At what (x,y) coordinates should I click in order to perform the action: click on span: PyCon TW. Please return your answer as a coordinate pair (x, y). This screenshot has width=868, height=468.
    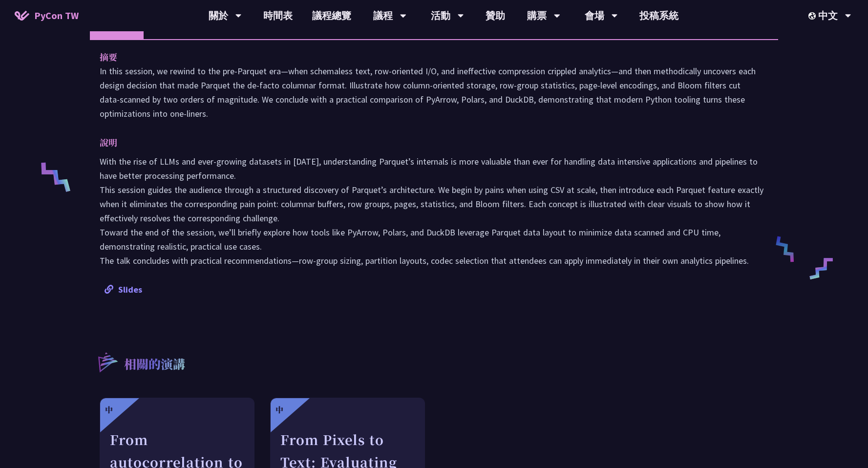
    Looking at the image, I should click on (56, 16).